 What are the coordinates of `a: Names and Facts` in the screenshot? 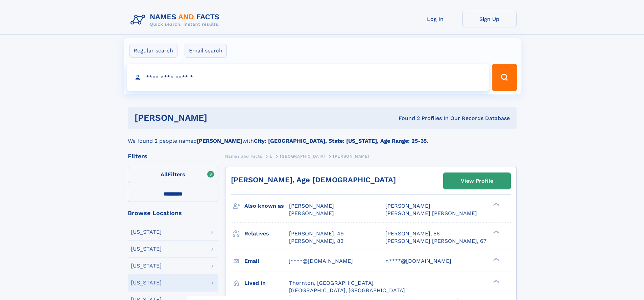 It's located at (244, 156).